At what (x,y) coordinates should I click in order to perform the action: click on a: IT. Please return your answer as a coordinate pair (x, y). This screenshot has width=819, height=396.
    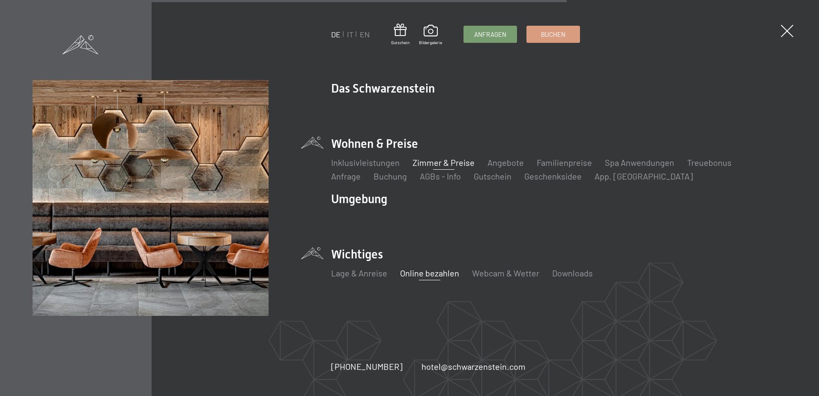
    Looking at the image, I should click on (350, 34).